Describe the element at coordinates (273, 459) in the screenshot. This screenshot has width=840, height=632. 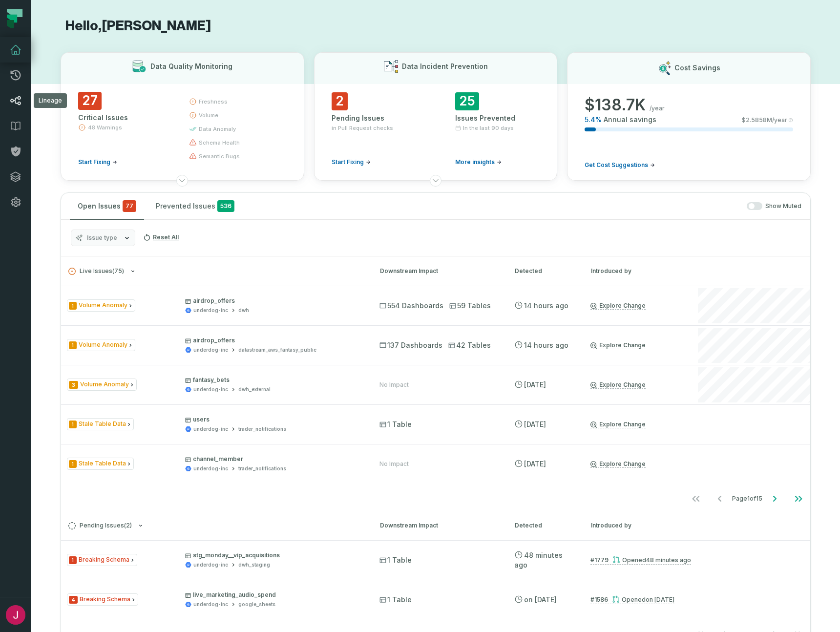
I see `p: channel_member` at that location.